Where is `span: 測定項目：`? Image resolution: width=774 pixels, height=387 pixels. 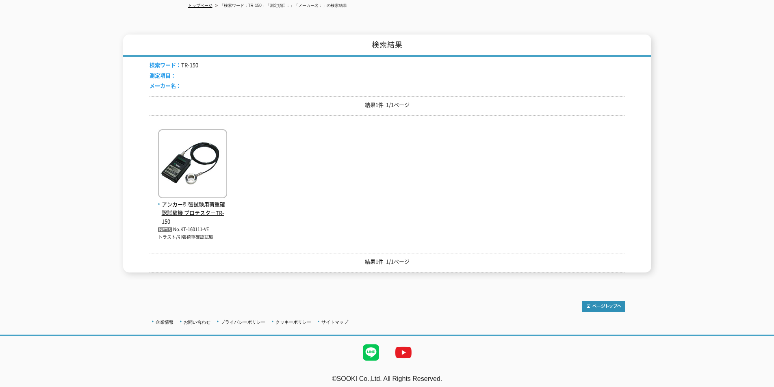
span: 測定項目： is located at coordinates (162, 75).